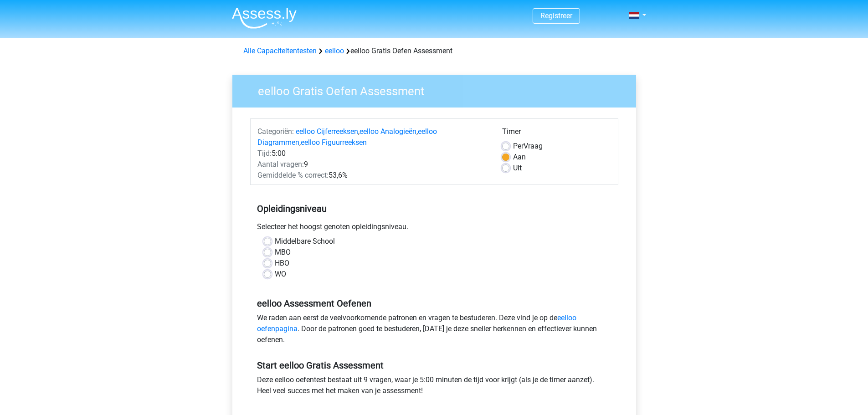  I want to click on a: Registreer, so click(557, 16).